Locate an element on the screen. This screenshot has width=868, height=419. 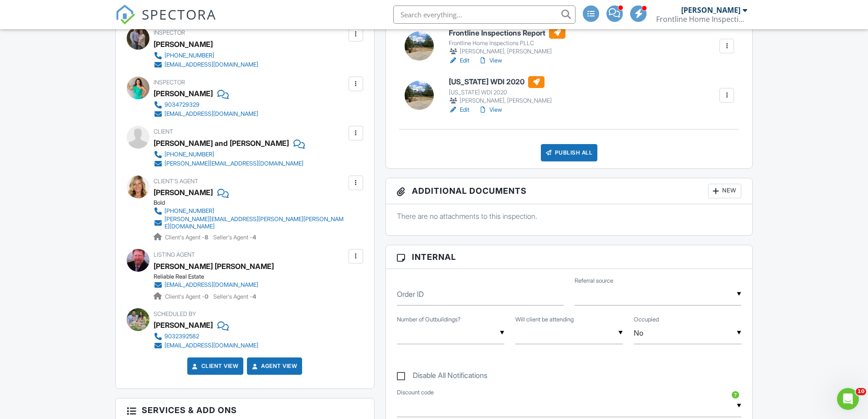
input: Search everything... is located at coordinates (484, 15).